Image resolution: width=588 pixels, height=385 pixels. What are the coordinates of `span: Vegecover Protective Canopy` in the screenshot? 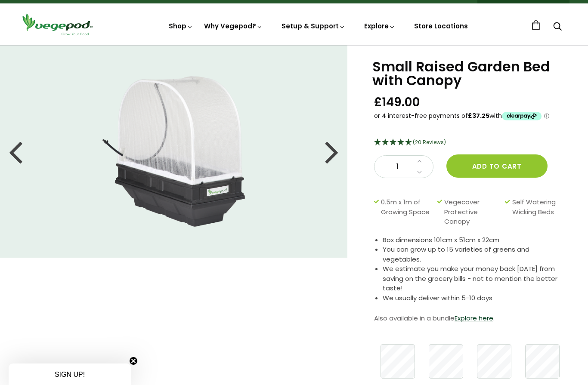 It's located at (472, 212).